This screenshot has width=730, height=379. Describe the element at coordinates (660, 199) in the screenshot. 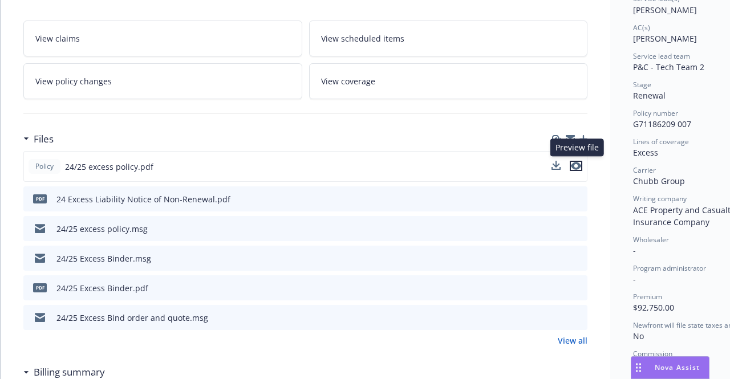

I see `span: Writing company` at that location.